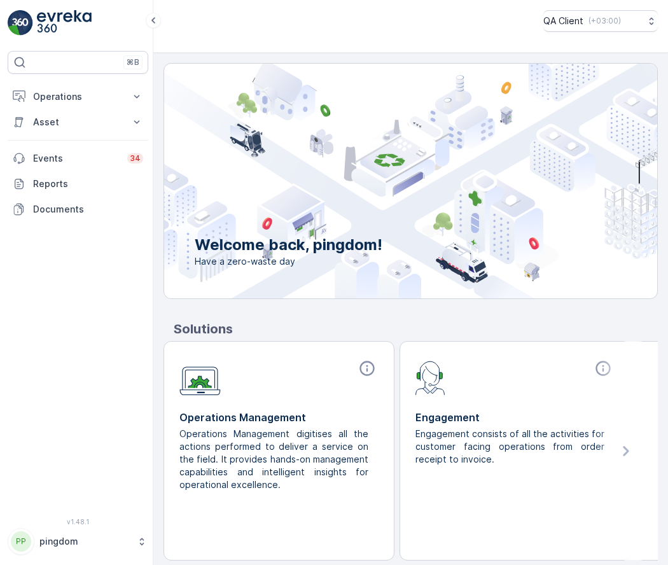  I want to click on p: Events, so click(76, 158).